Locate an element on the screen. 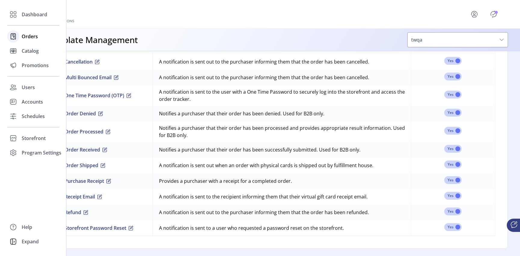 This screenshot has width=520, height=256. span: Dashboard is located at coordinates (34, 14).